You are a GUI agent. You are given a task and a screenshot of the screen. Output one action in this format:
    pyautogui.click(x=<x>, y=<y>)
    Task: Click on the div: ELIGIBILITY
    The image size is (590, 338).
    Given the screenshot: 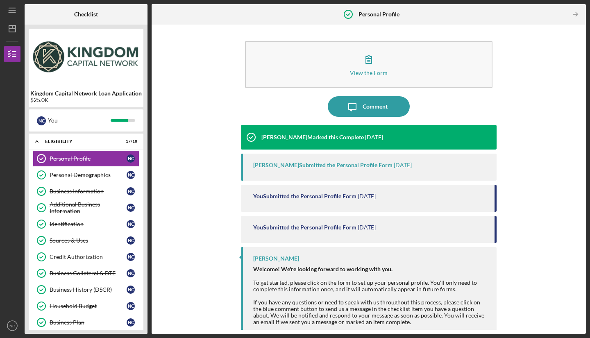 What is the action you would take?
    pyautogui.click(x=81, y=141)
    